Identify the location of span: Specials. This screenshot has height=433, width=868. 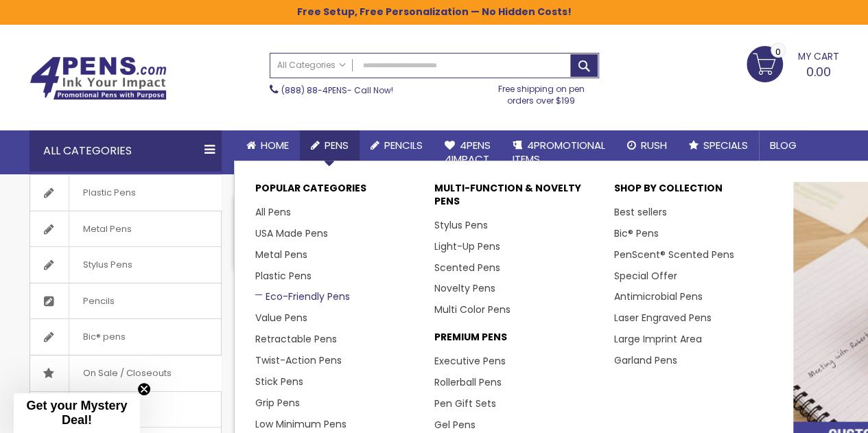
(725, 145).